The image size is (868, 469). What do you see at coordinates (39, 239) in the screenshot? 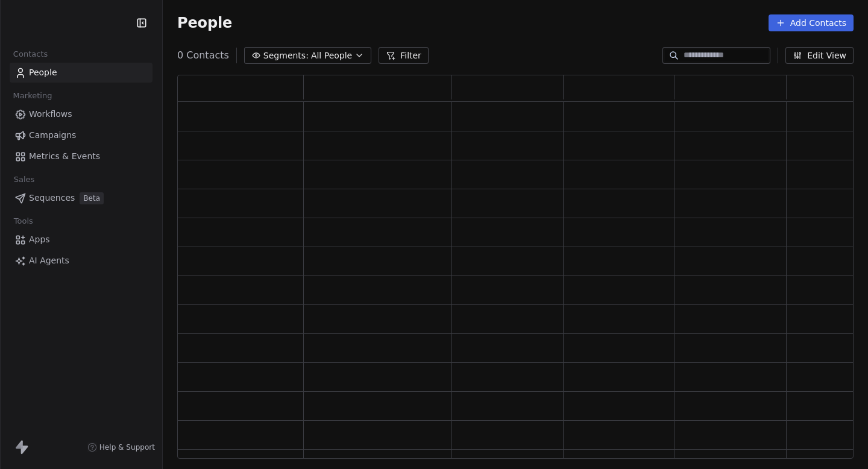
I see `span: Apps` at bounding box center [39, 239].